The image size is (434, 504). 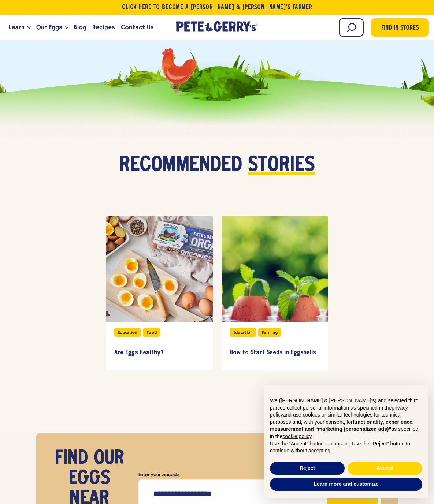 I want to click on span: Recommended, so click(x=181, y=166).